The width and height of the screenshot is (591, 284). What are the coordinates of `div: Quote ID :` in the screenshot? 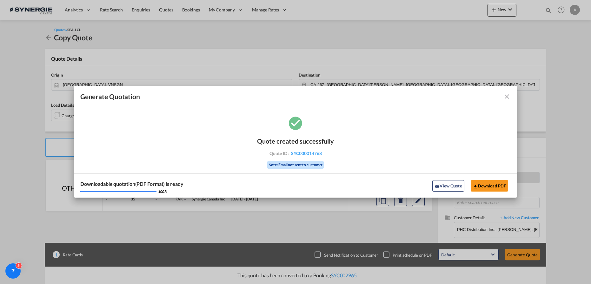 It's located at (296, 153).